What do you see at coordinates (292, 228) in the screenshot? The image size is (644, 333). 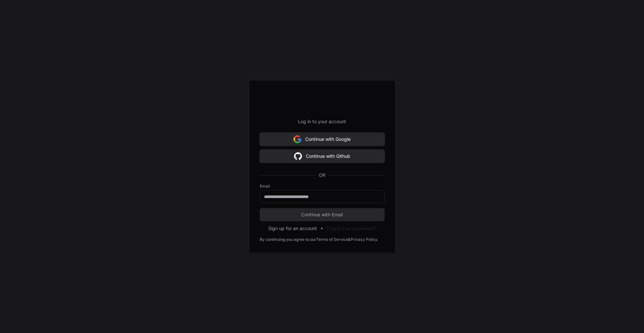 I see `button: Sign up for an account` at bounding box center [292, 228].